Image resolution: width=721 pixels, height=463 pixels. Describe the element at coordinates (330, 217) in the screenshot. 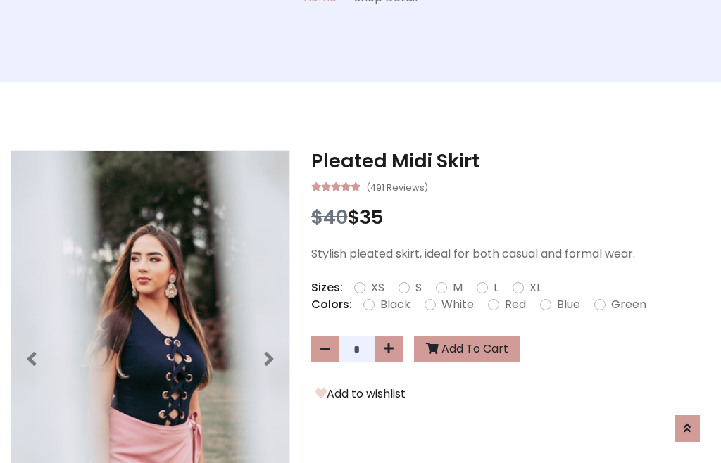

I see `span: $40` at that location.